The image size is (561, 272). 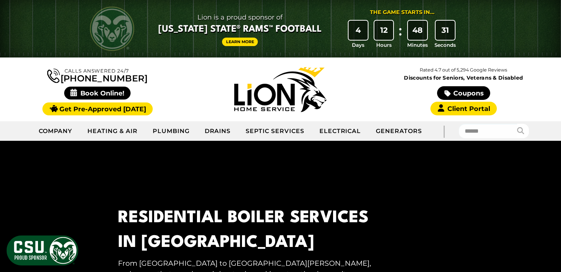 I want to click on a: Learn More, so click(x=240, y=42).